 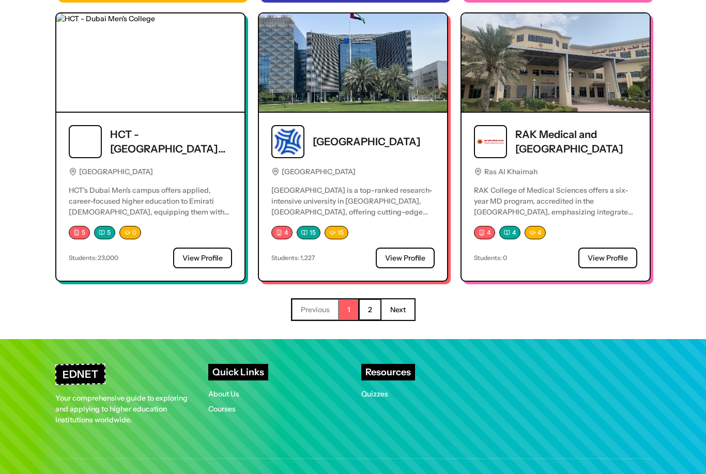 I want to click on div: 0, so click(x=130, y=232).